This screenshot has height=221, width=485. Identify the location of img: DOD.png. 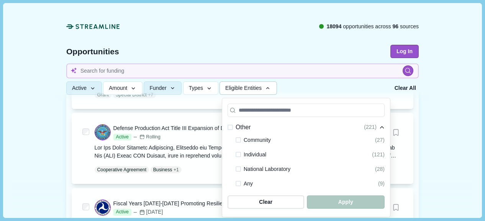
(103, 133).